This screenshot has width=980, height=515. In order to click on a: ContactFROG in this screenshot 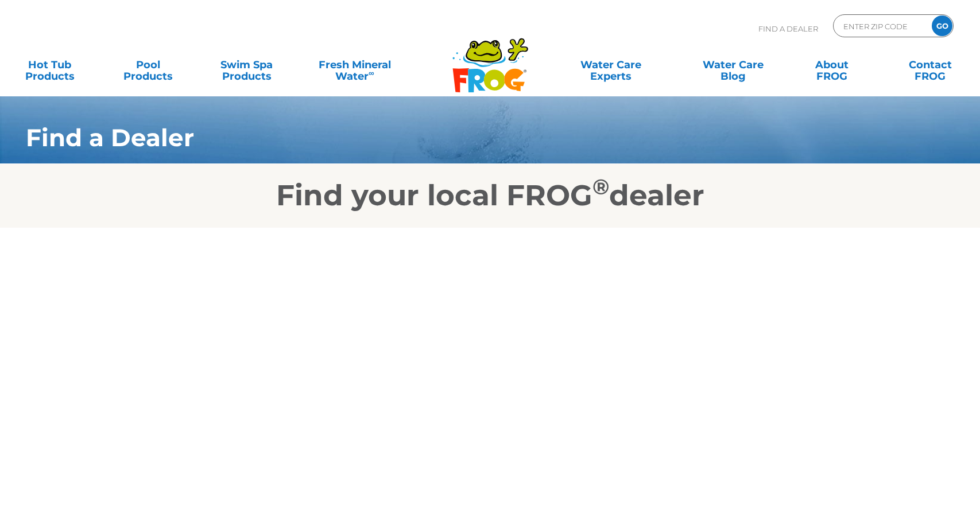, I will do `click(930, 65)`.